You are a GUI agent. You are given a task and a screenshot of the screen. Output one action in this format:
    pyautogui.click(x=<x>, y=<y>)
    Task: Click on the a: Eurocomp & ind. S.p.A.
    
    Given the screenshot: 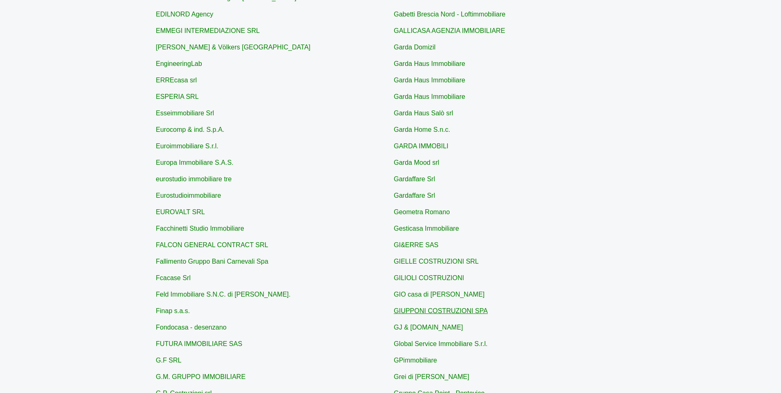 What is the action you would take?
    pyautogui.click(x=190, y=129)
    